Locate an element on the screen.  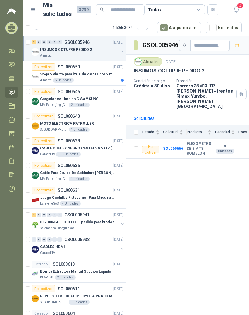
span: 3739 is located at coordinates (84, 10).